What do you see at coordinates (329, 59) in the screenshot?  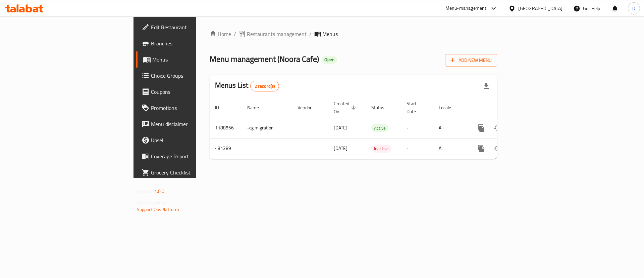 I see `span: Open` at bounding box center [329, 59].